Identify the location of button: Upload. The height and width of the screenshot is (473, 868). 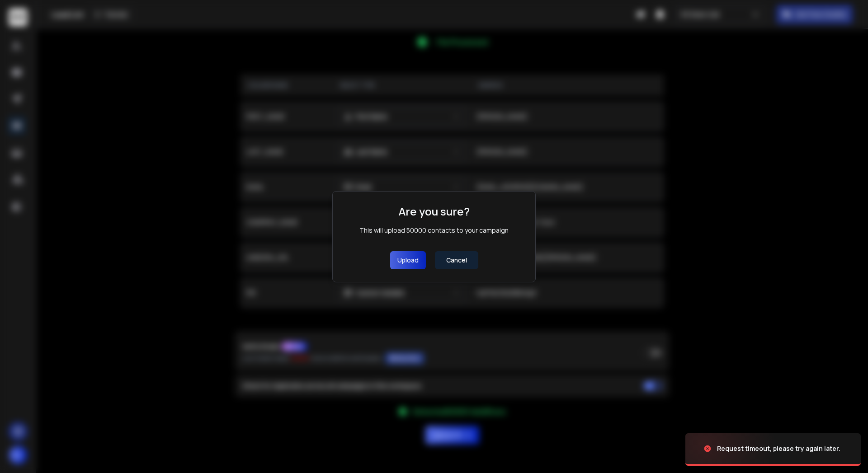
(408, 260).